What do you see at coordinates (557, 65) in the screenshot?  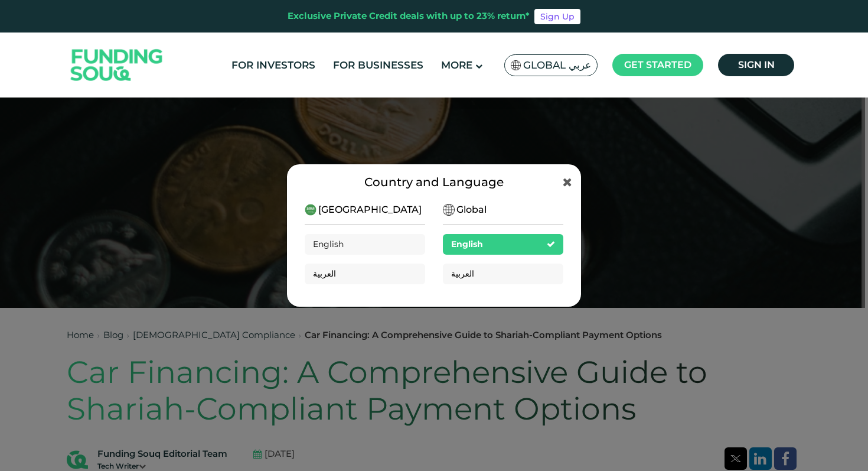 I see `span: Global عربي` at bounding box center [557, 65].